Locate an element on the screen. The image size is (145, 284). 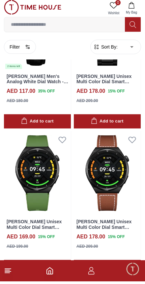
button: Filter is located at coordinates (20, 49).